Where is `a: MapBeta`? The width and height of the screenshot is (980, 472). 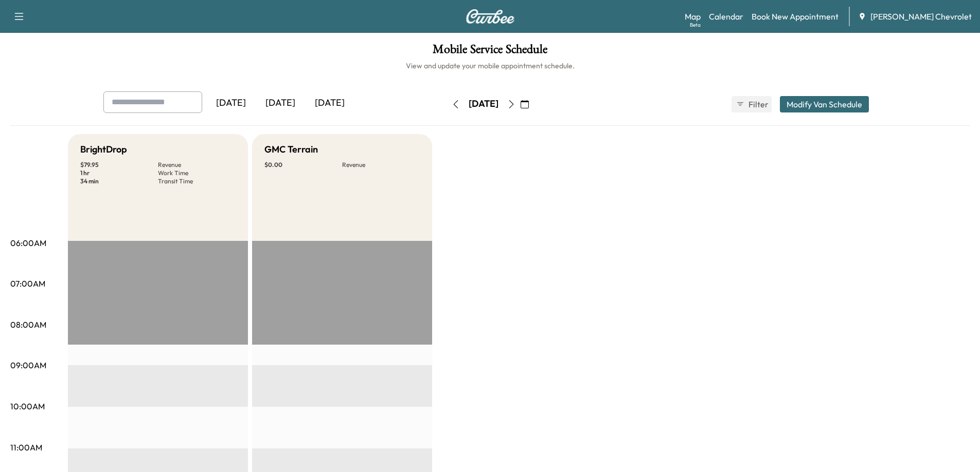 a: MapBeta is located at coordinates (692, 17).